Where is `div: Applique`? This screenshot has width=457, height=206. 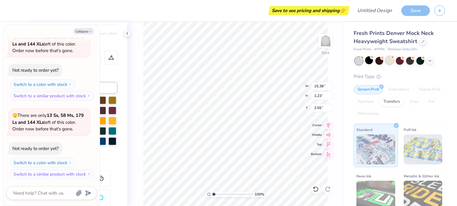
div: Applique is located at coordinates (366, 102).